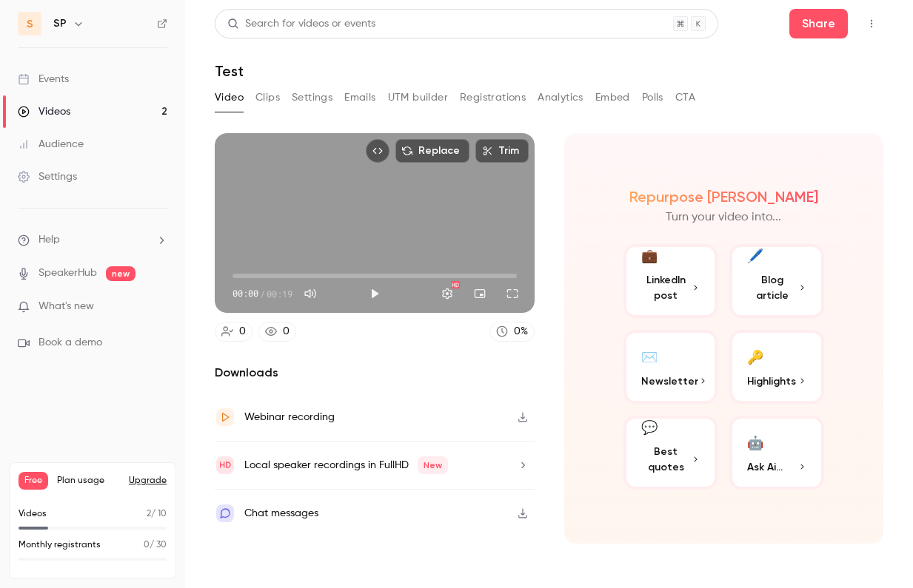  I want to click on button: Turn on miniplayer, so click(480, 294).